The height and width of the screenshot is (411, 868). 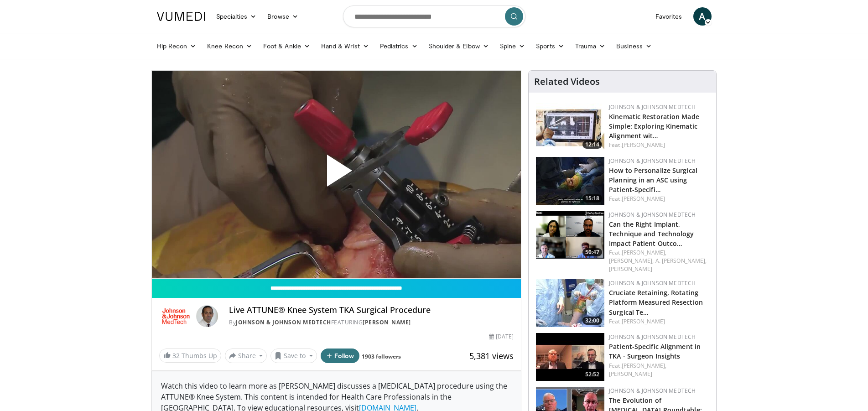 I want to click on a: Browse, so click(x=283, y=17).